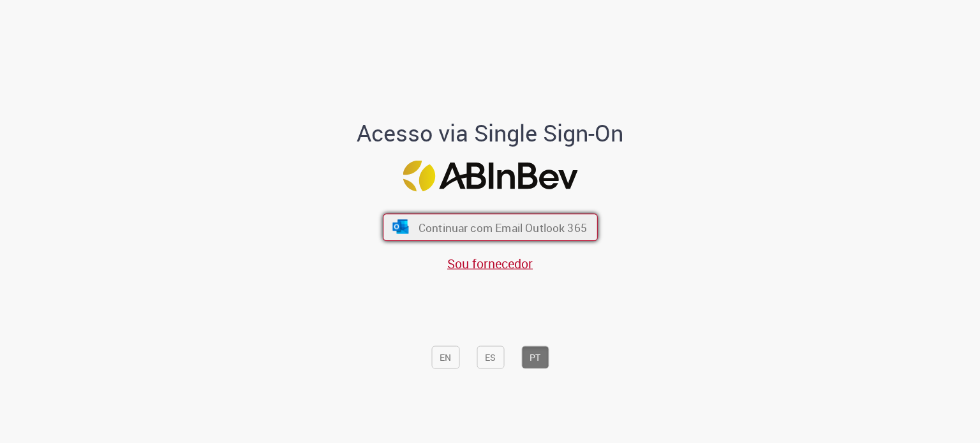 Image resolution: width=980 pixels, height=443 pixels. Describe the element at coordinates (490, 227) in the screenshot. I see `button: ícone Azure/Microsoft 360 Continuar com Email Outlook 365` at that location.